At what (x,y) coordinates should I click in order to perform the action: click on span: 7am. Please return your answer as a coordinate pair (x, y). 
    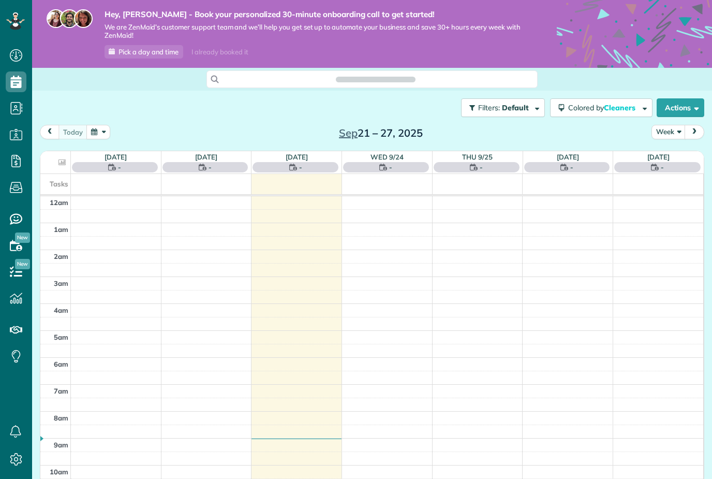
    Looking at the image, I should click on (61, 391).